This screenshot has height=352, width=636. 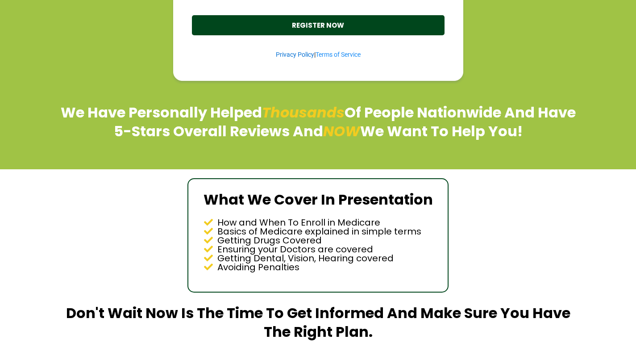 I want to click on strong: REGISTER NOW, so click(x=318, y=25).